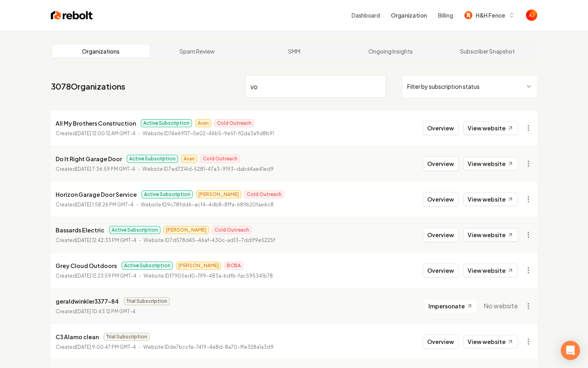 This screenshot has height=368, width=588. Describe the element at coordinates (532, 15) in the screenshot. I see `img: Austin Jellison` at that location.